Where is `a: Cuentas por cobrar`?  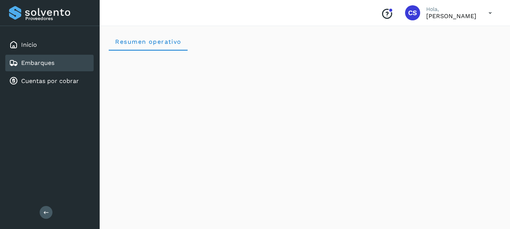 a: Cuentas por cobrar is located at coordinates (50, 81).